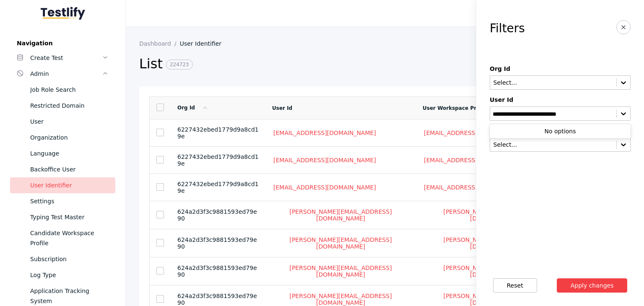 Image resolution: width=644 pixels, height=306 pixels. What do you see at coordinates (69, 185) in the screenshot?
I see `div: User Identifier` at bounding box center [69, 185].